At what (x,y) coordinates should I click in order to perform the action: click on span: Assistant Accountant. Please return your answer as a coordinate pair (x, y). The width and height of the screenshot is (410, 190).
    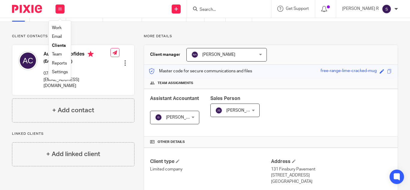
    Looking at the image, I should click on (174, 98).